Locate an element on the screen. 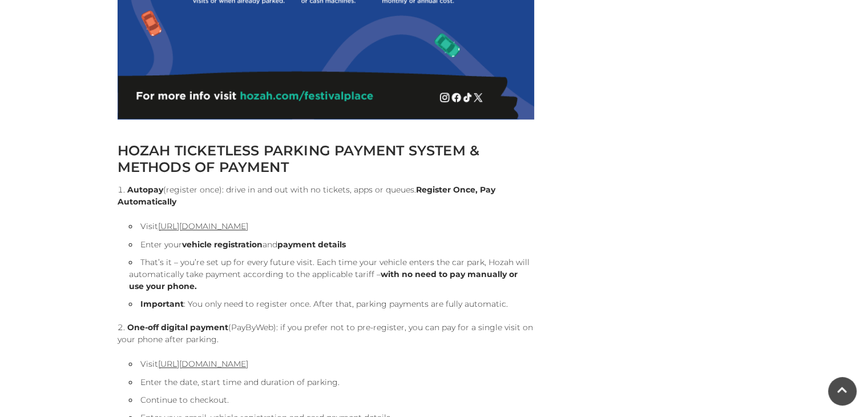  li: That’s it – you’re set up for every future visit. Each time your vehicle enters the car park, Hoz... is located at coordinates (331, 274).